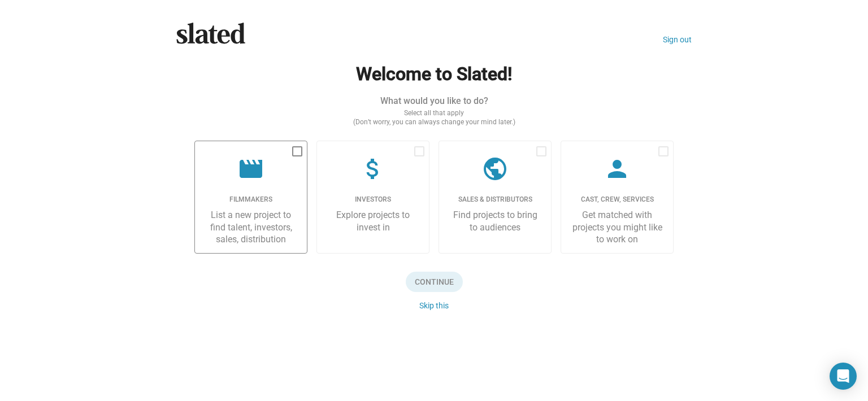 The height and width of the screenshot is (401, 868). I want to click on div: Select all that apply (Don’t worry, you can always change your mind later.), so click(434, 118).